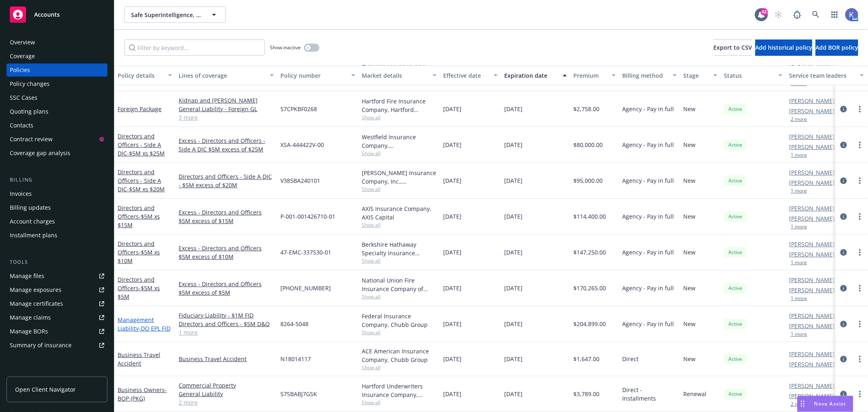  Describe the element at coordinates (30, 318) in the screenshot. I see `div: Manage claims` at that location.